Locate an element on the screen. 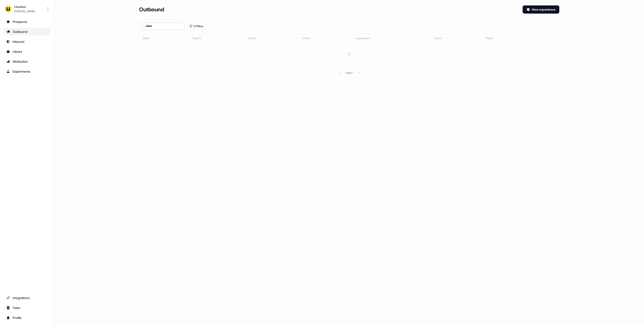 The image size is (644, 325). div: Experiments is located at coordinates (27, 71).